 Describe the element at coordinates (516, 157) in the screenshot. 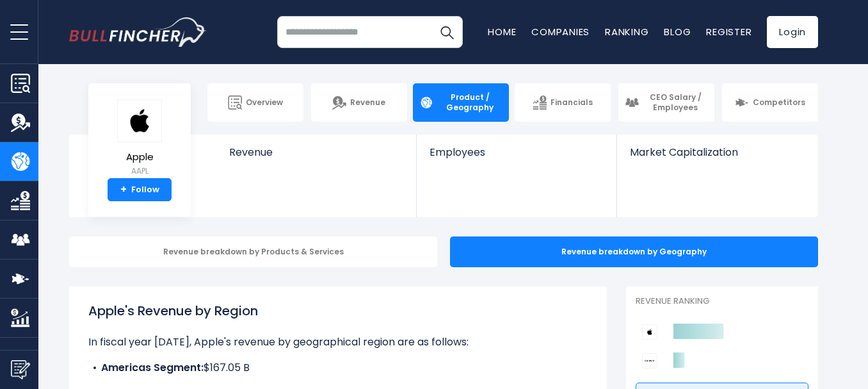

I see `a: Employees` at that location.